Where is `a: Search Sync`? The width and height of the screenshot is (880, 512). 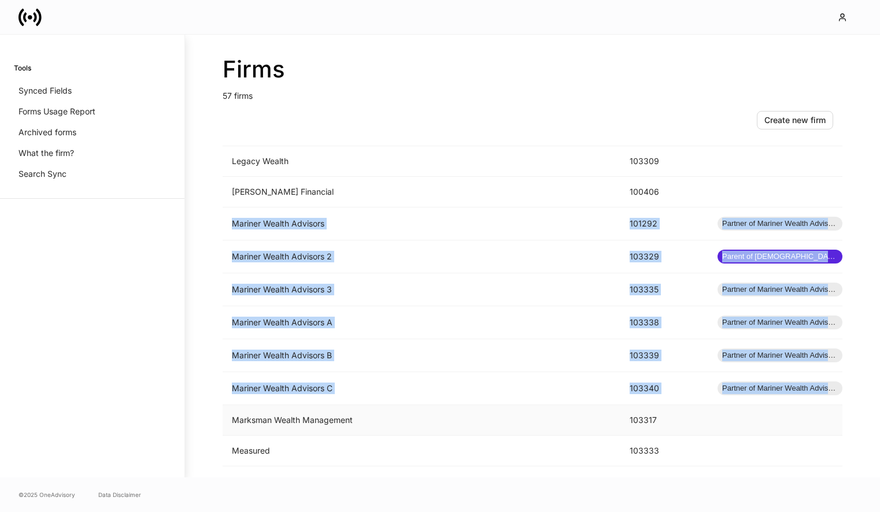
a: Search Sync is located at coordinates (92, 174).